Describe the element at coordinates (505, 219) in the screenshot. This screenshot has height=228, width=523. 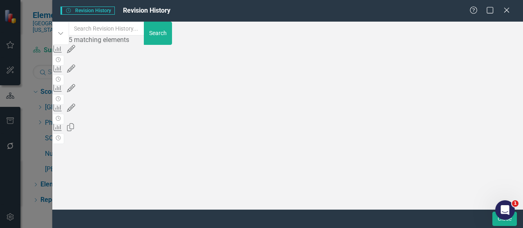
I see `button: Close` at that location.